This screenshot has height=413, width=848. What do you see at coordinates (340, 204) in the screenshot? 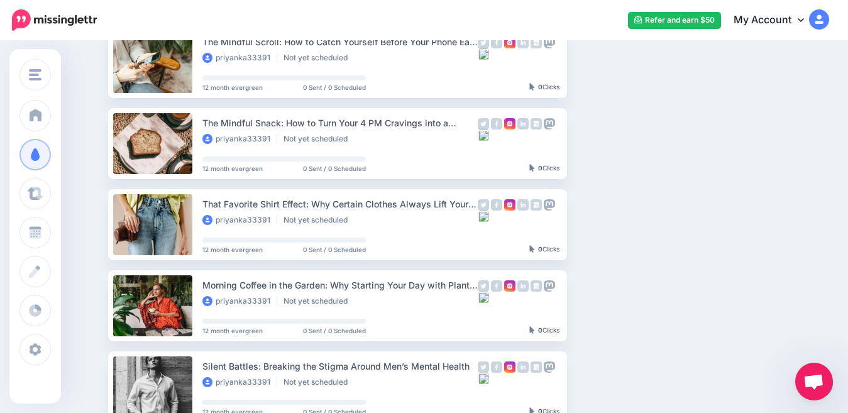
I see `div: That Favorite Shirt Effect: Why Certain Clothes Always Lift Your Spirits` at bounding box center [340, 204].